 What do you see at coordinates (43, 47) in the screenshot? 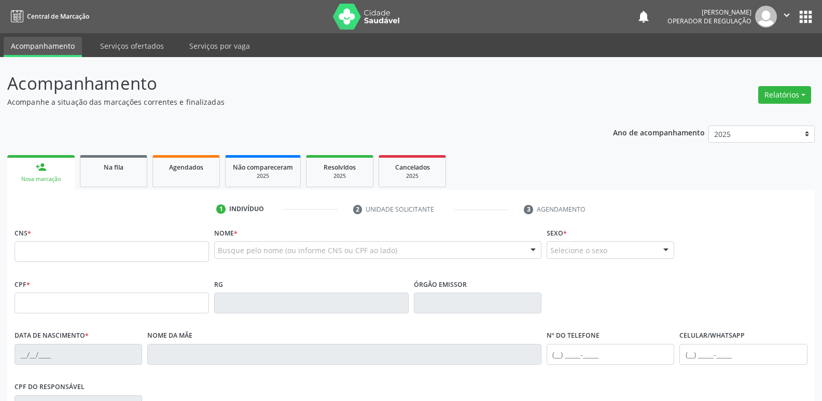
I see `a: Acompanhamento` at bounding box center [43, 47].